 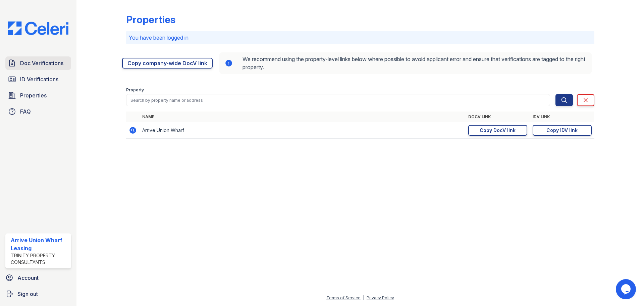 I want to click on img: CE_Logo_Blue-a8612792a0a2168367f1c8372b55b34899dd931a85d93a1a3d3e32e68fde9ad4.png, so click(x=38, y=28).